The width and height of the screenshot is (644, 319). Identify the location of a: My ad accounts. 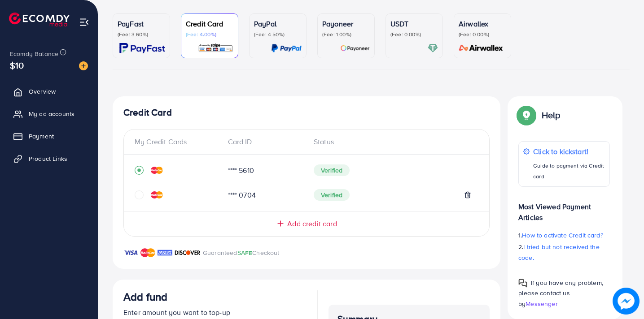
(49, 114).